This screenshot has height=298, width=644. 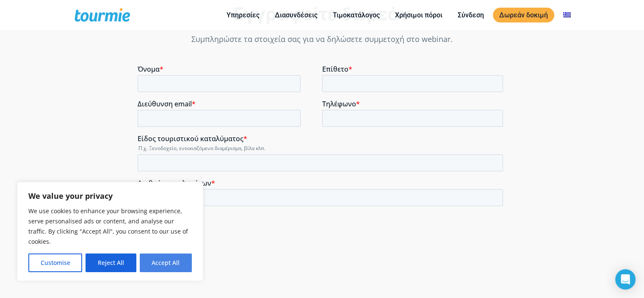 What do you see at coordinates (110, 196) in the screenshot?
I see `p: We value your privacy` at bounding box center [110, 196].